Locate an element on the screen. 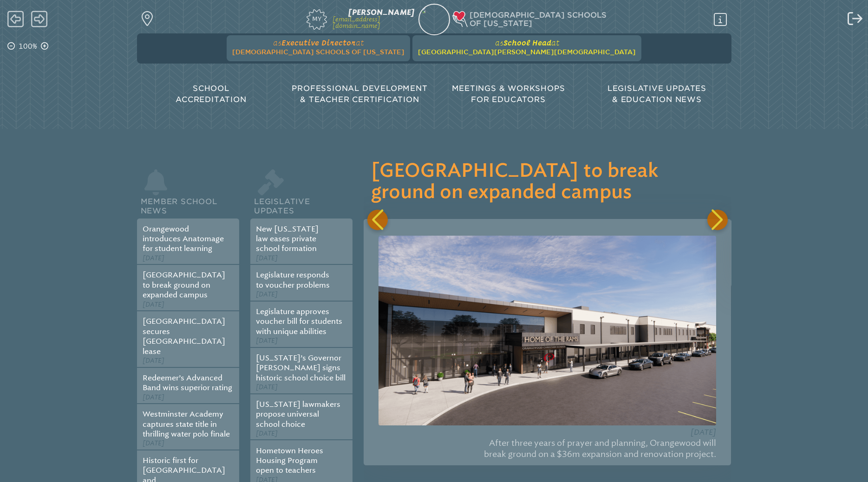 The height and width of the screenshot is (482, 868). a: Orangewood introduces Anatomage for student learning is located at coordinates (183, 239).